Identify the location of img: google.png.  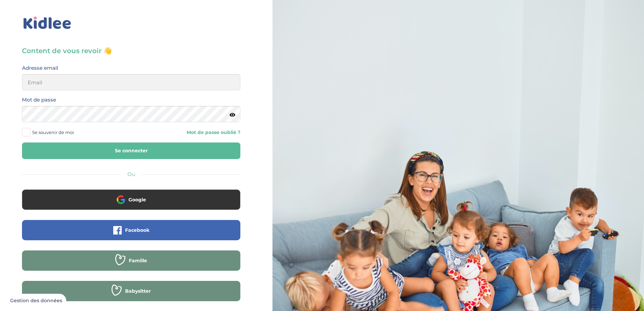
(121, 200).